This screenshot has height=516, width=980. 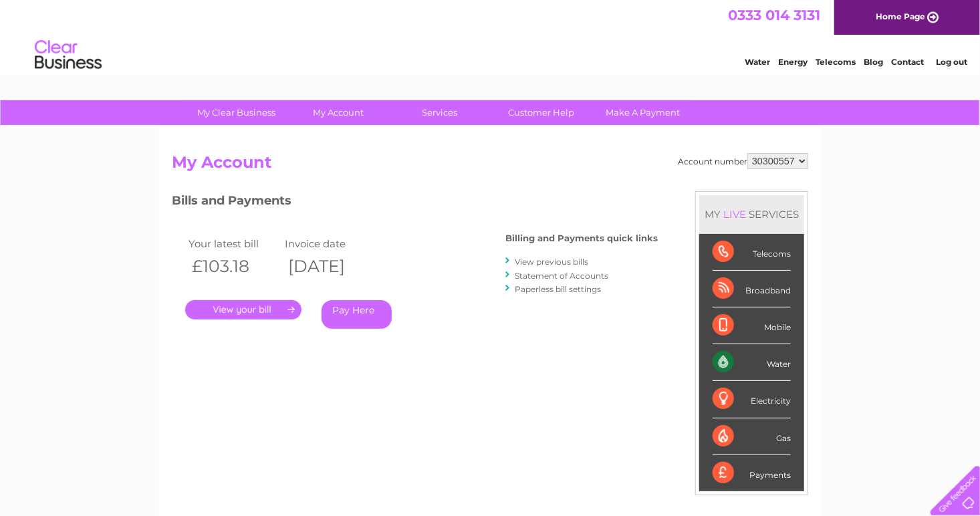 I want to click on a: 0333 014 3131, so click(x=774, y=15).